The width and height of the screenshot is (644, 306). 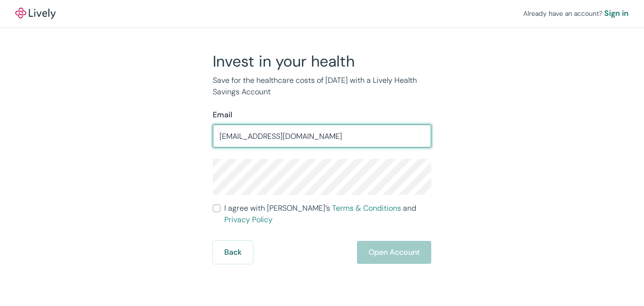 What do you see at coordinates (616, 14) in the screenshot?
I see `div: Sign in` at bounding box center [616, 14].